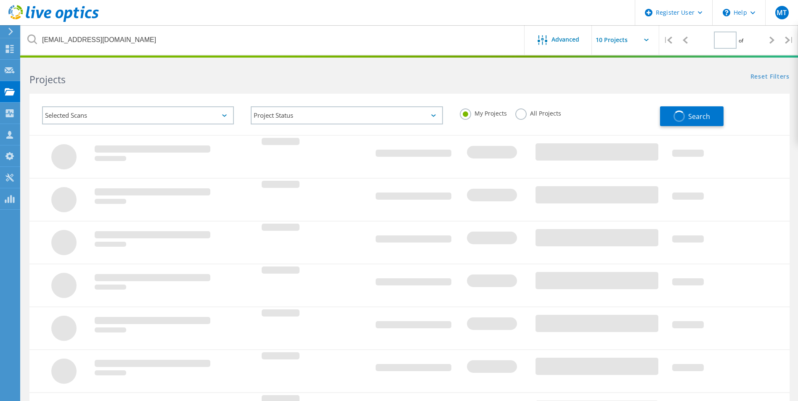  What do you see at coordinates (565, 40) in the screenshot?
I see `span: Advanced` at bounding box center [565, 40].